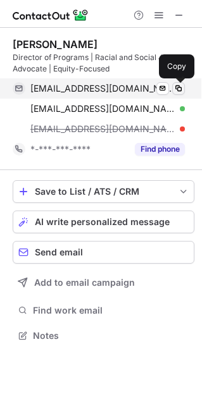 This screenshot has width=202, height=404. What do you see at coordinates (103, 336) in the screenshot?
I see `button: Notes` at bounding box center [103, 336].